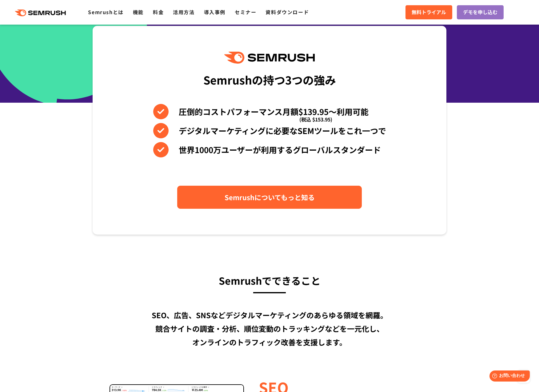  What do you see at coordinates (270, 57) in the screenshot?
I see `img: Semrush` at bounding box center [270, 57].